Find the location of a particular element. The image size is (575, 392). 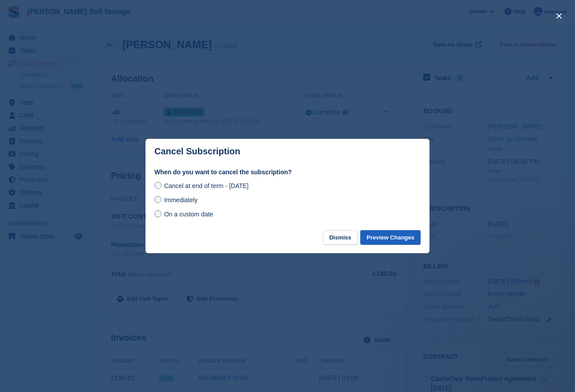

p: Cancel Subscription is located at coordinates (197, 151).